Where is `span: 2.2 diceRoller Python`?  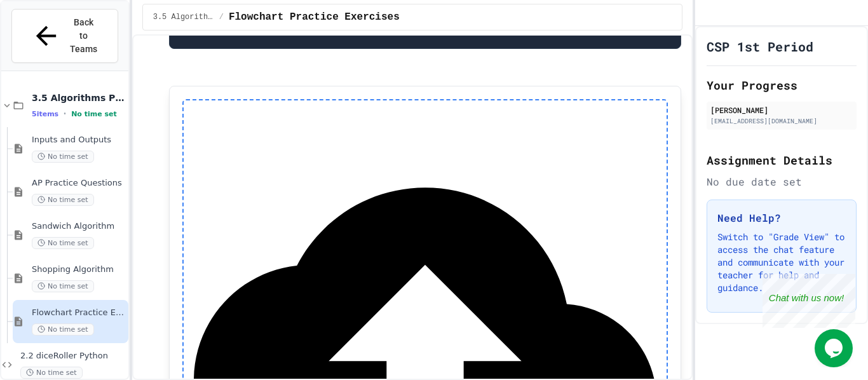
span: 2.2 diceRoller Python is located at coordinates (73, 356).